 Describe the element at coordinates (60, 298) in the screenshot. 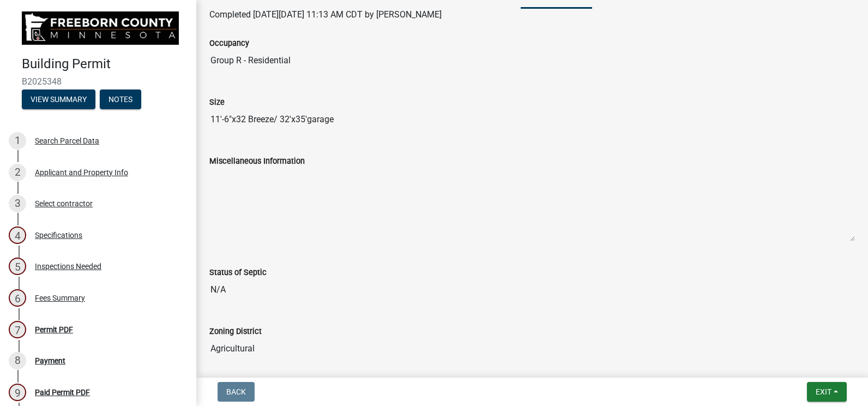

I see `div: Fees Summary` at that location.